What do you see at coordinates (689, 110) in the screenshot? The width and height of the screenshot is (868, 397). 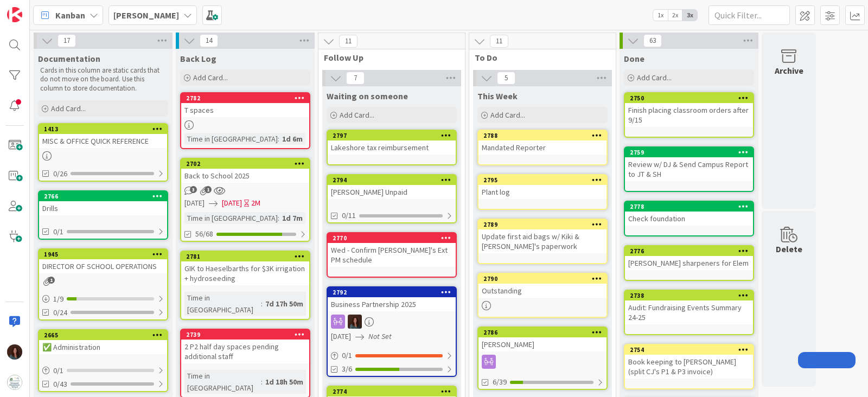 I see `div: 2750Finish placing classroom orders after 9/15` at bounding box center [689, 110].